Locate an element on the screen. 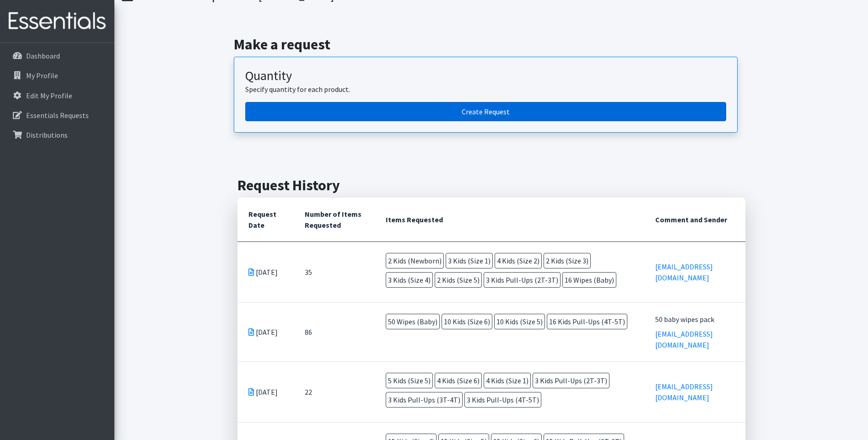  span: 5 Kids (Size 5) is located at coordinates (409, 381).